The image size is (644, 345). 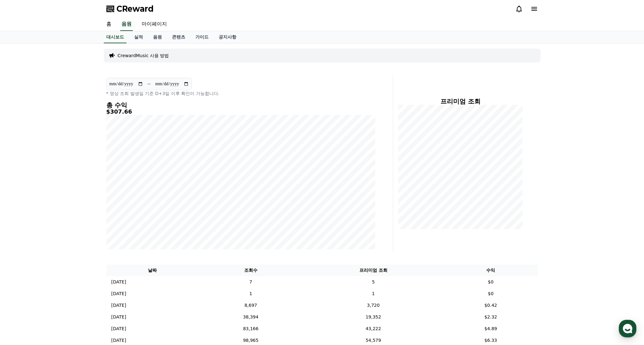 I want to click on a: 대시보드, so click(x=115, y=37).